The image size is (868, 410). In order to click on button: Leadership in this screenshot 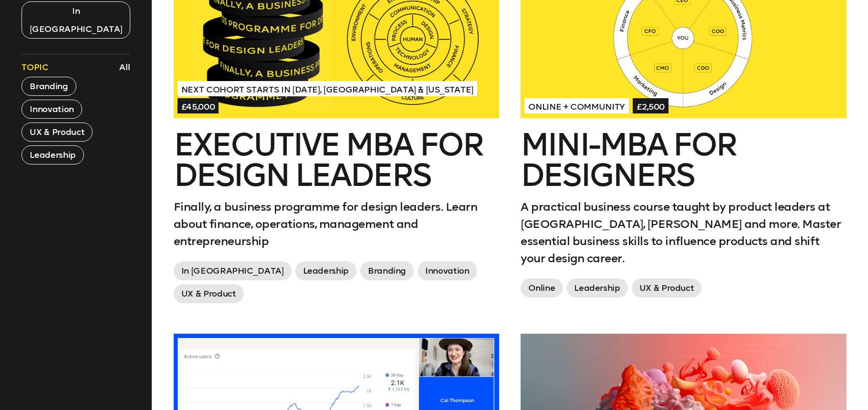, I will do `click(52, 155)`.